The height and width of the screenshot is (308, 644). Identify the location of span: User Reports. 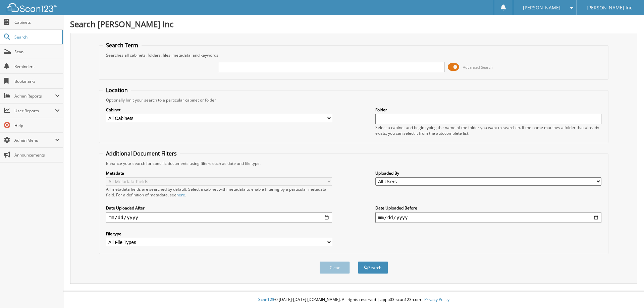
(34, 110).